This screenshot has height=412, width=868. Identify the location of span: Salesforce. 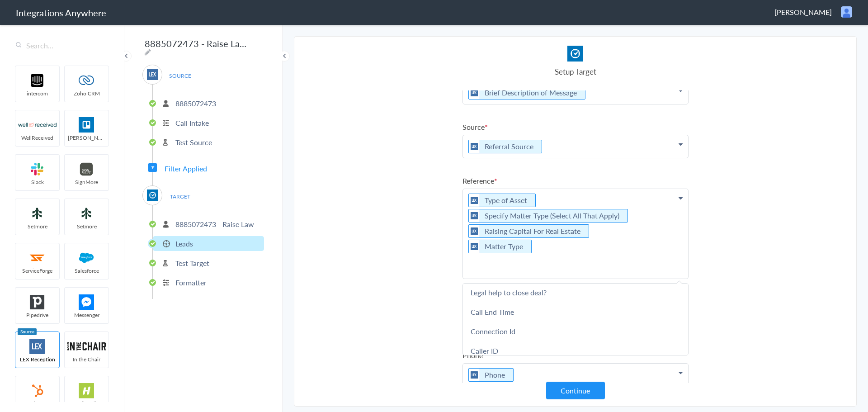
(86, 270).